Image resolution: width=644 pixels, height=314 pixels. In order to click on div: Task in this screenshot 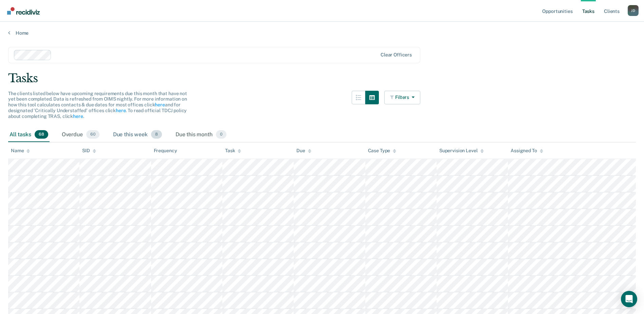, I will do `click(233, 150)`.